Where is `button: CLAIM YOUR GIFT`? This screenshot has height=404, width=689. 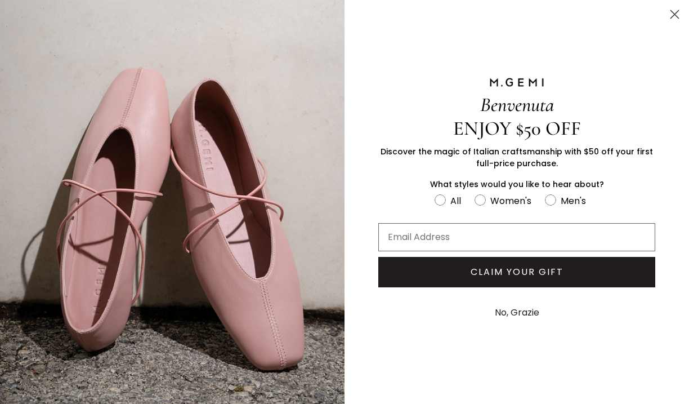 button: CLAIM YOUR GIFT is located at coordinates (517, 272).